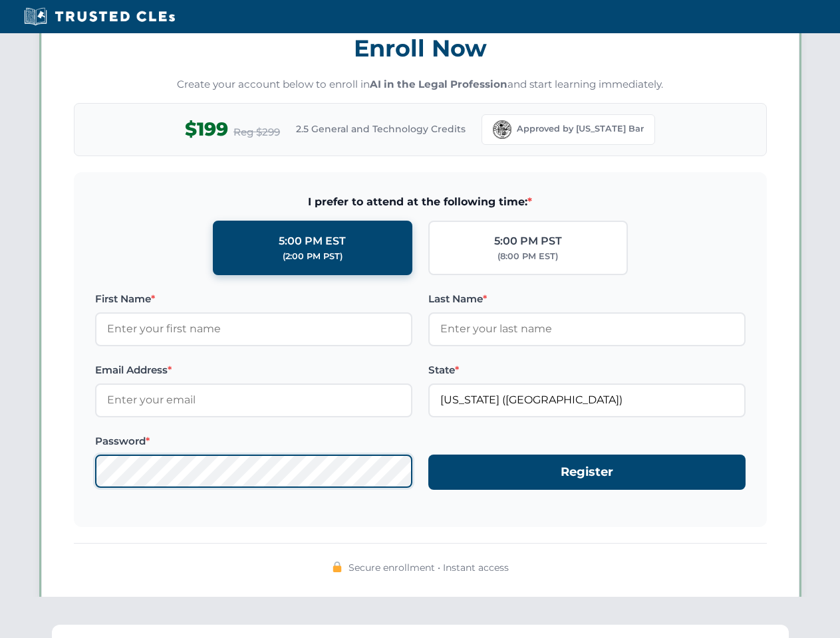  What do you see at coordinates (420, 85) in the screenshot?
I see `p: Create your account below to enroll in and start learning immediately.` at bounding box center [420, 85].